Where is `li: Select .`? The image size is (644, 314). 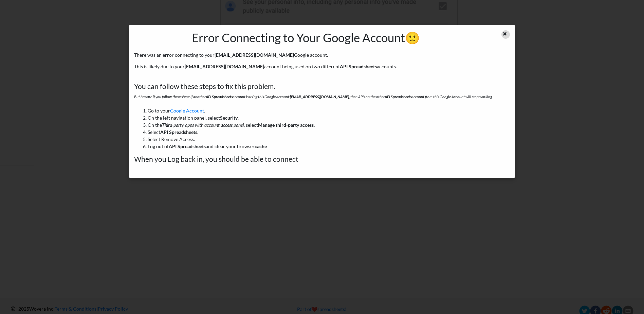
li: Select . is located at coordinates (328, 132).